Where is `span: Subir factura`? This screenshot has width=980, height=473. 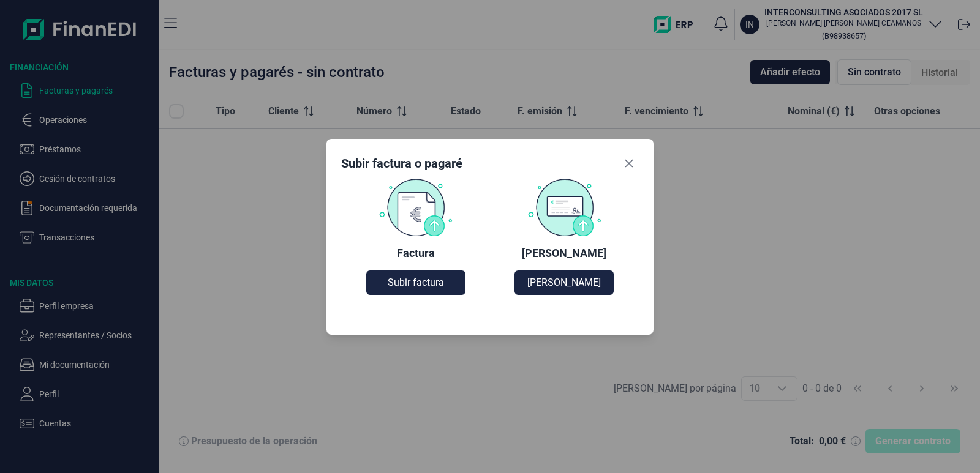 span: Subir factura is located at coordinates (416, 283).